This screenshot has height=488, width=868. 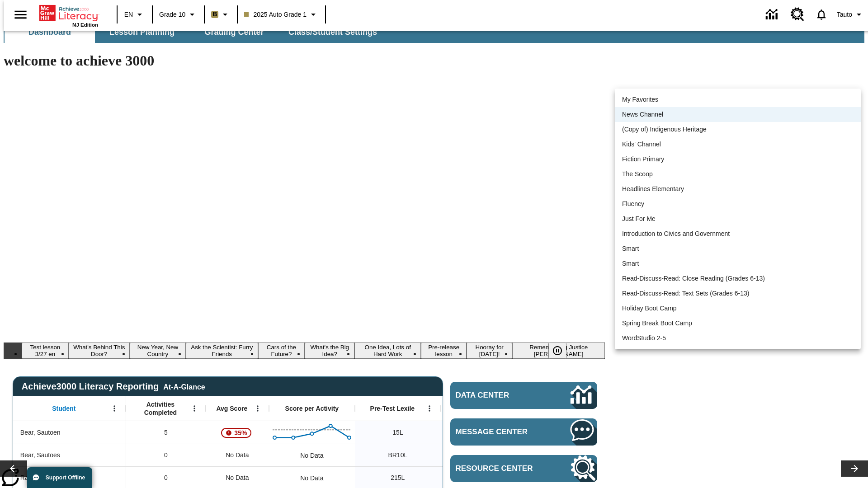 I want to click on li: My Favorites, so click(x=738, y=99).